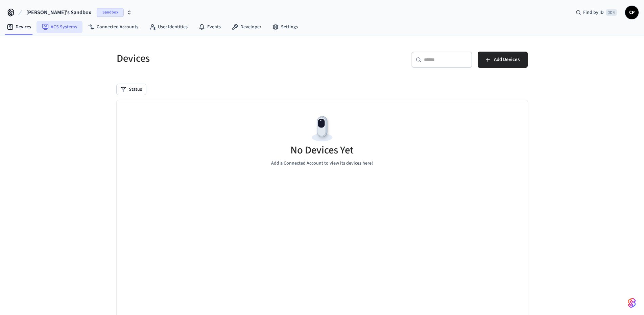 The image size is (644, 315). What do you see at coordinates (593, 13) in the screenshot?
I see `span: Find by ID` at bounding box center [593, 13].